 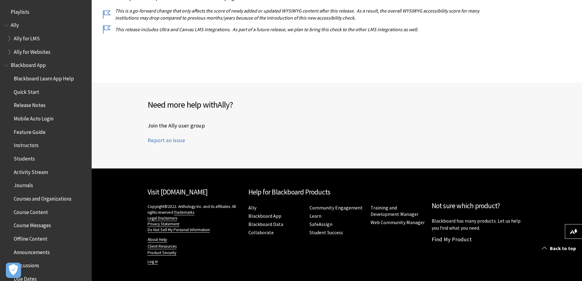 I want to click on a: Product Security, so click(x=162, y=253).